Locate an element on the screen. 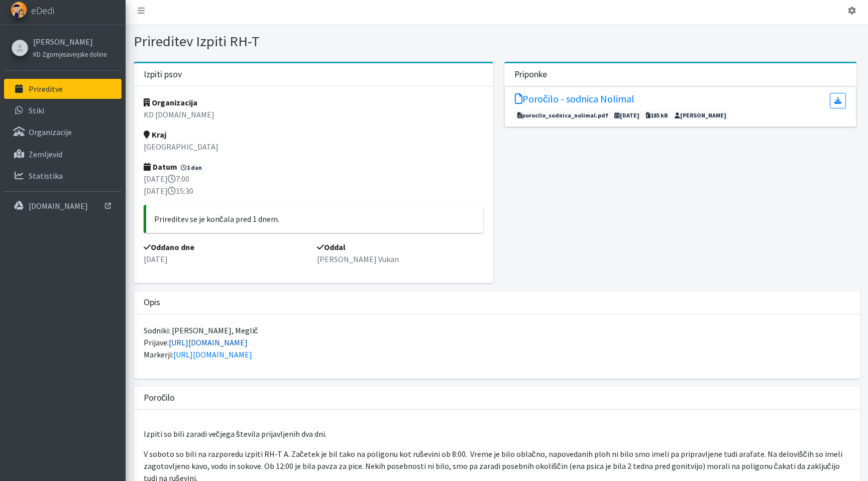  p: Organizacije is located at coordinates (51, 132).